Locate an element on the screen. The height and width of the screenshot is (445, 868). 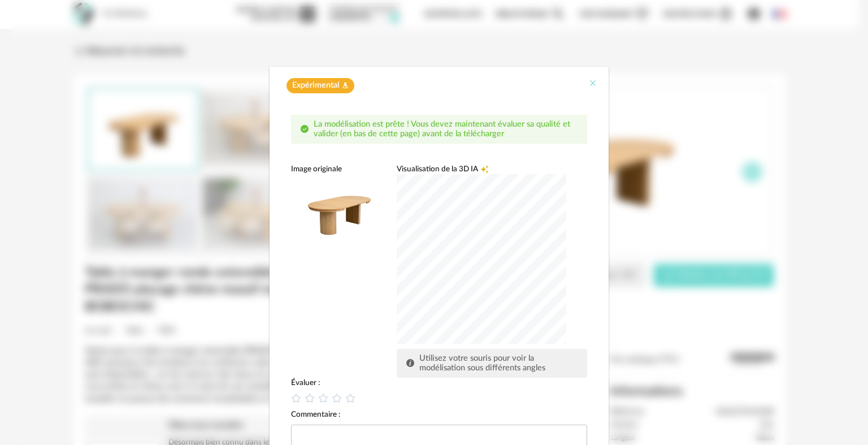
span: Creation icon is located at coordinates (484, 169).